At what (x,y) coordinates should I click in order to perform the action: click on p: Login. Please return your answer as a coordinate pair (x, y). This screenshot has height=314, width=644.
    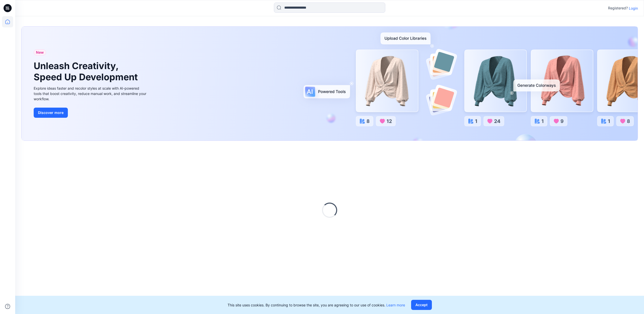
    Looking at the image, I should click on (634, 8).